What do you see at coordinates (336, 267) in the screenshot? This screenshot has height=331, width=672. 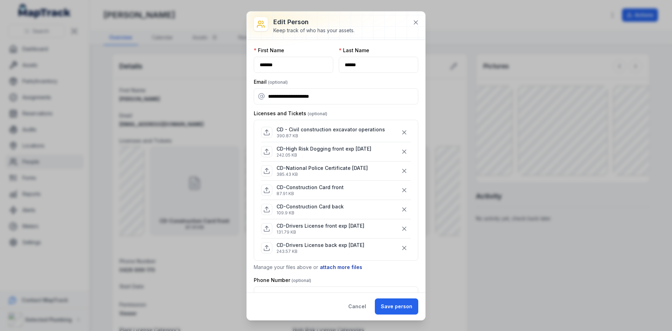 I see `p: Manage your files above or` at bounding box center [336, 267].